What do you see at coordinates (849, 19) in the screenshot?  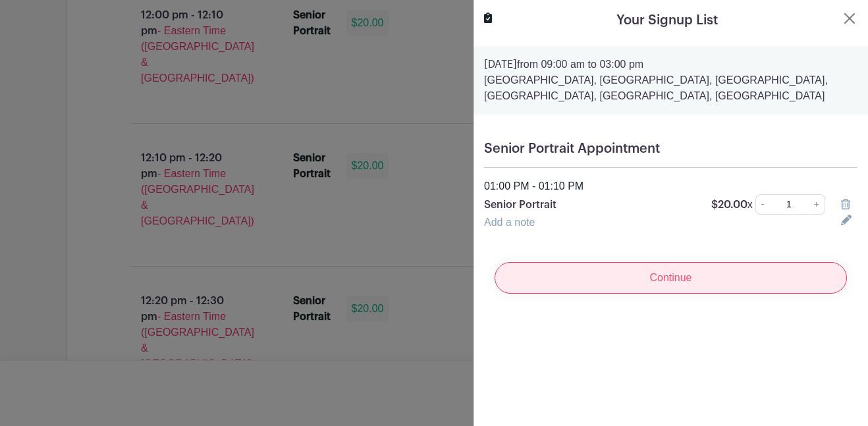 I see `button: Close` at bounding box center [849, 19].